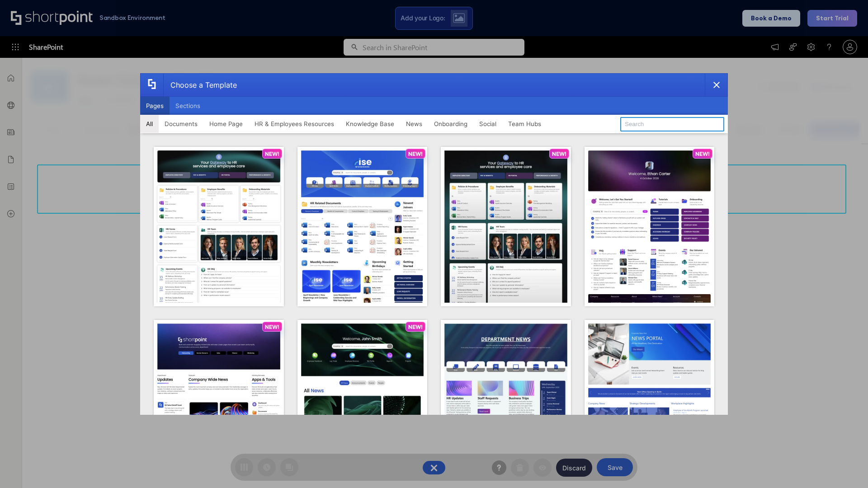 This screenshot has height=488, width=868. Describe the element at coordinates (200, 85) in the screenshot. I see `div: Choose a Template` at that location.